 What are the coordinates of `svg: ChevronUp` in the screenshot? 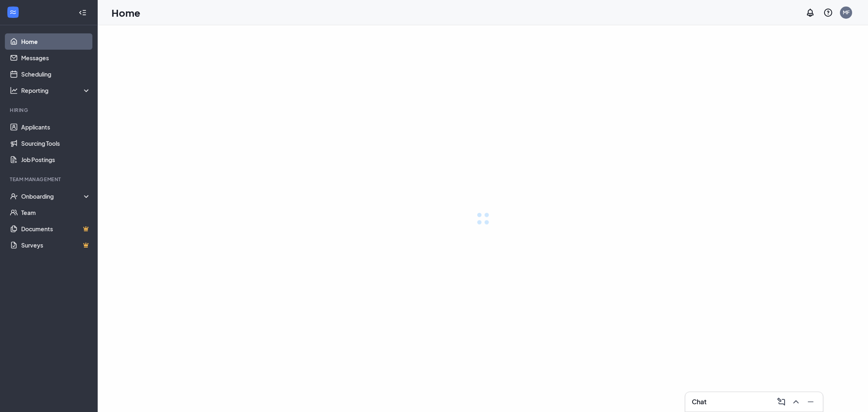 It's located at (796, 402).